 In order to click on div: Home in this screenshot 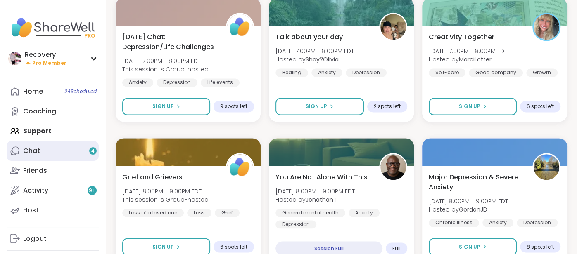, I will do `click(33, 92)`.